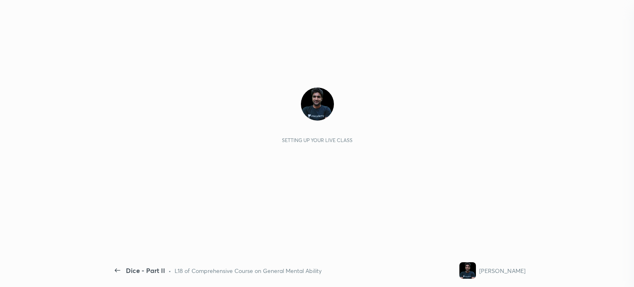 This screenshot has height=287, width=634. I want to click on div: Dice - Part II, so click(145, 270).